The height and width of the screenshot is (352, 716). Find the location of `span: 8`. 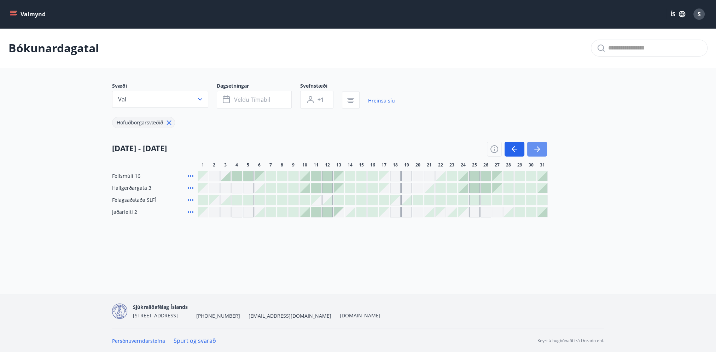

span: 8 is located at coordinates (282, 165).